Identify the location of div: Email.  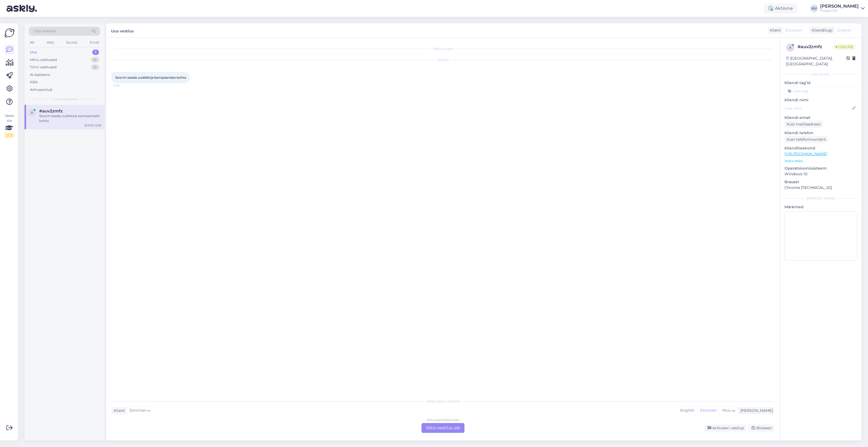
(95, 42).